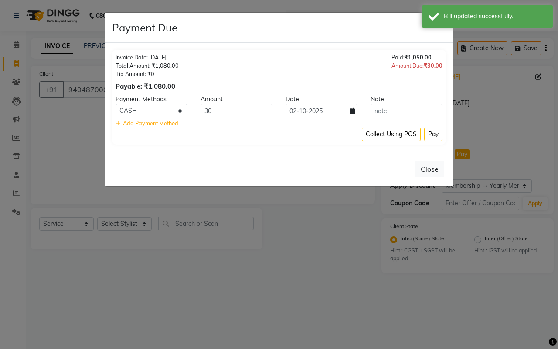 The width and height of the screenshot is (558, 349). What do you see at coordinates (236, 99) in the screenshot?
I see `div: Amount` at bounding box center [236, 99].